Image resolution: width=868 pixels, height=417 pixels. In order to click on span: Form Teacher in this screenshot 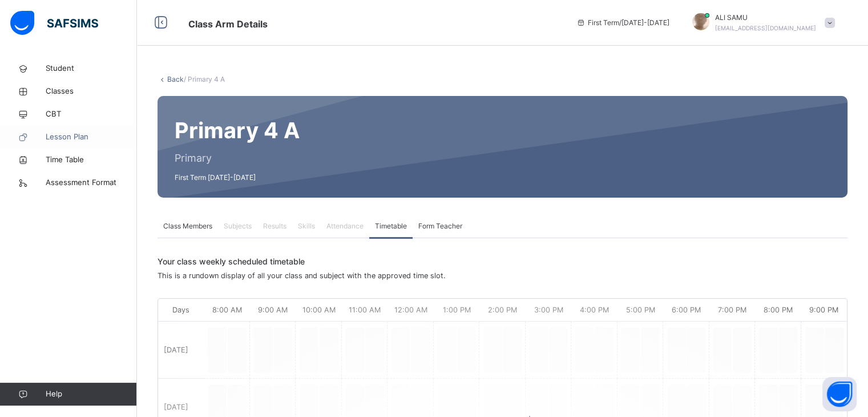, I will do `click(440, 226)`.